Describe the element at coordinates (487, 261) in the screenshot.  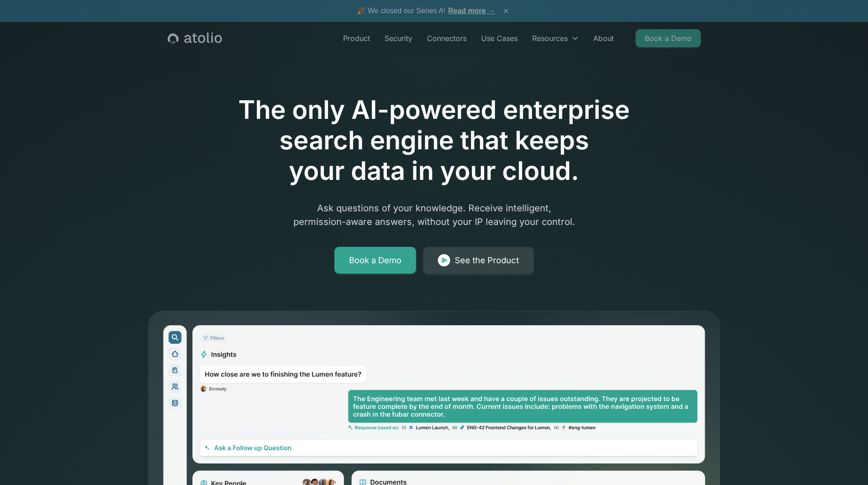
I see `div: See the Product` at that location.